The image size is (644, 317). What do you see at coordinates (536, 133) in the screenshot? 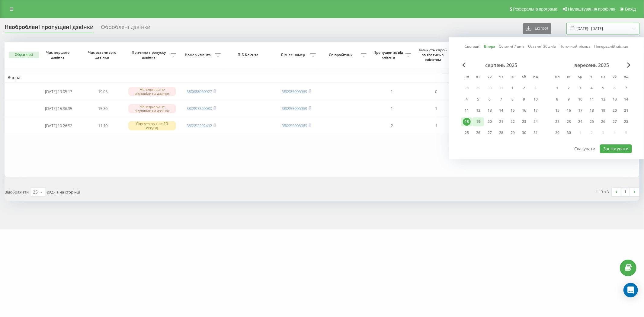
I see `div: нд 31 серп 2025 р.` at bounding box center [536, 133].